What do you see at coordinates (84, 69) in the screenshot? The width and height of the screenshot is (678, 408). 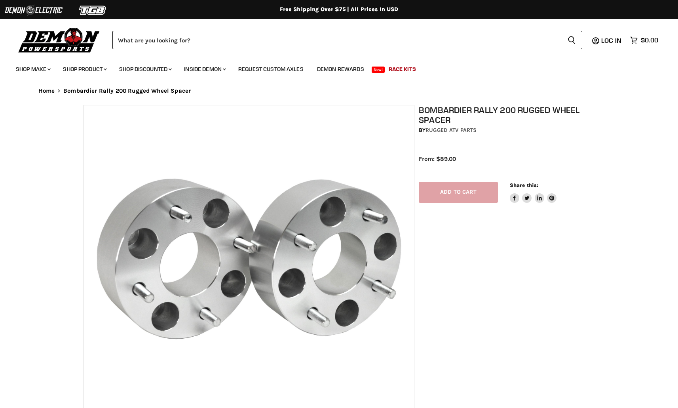 I see `a: Shop Product` at bounding box center [84, 69].